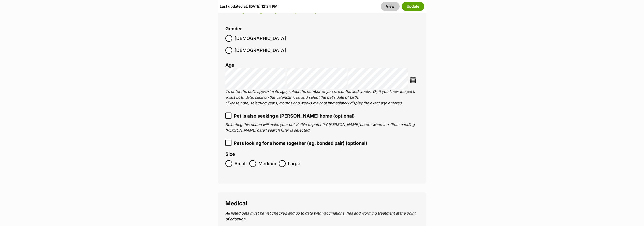 The height and width of the screenshot is (226, 644). I want to click on label: Age, so click(230, 65).